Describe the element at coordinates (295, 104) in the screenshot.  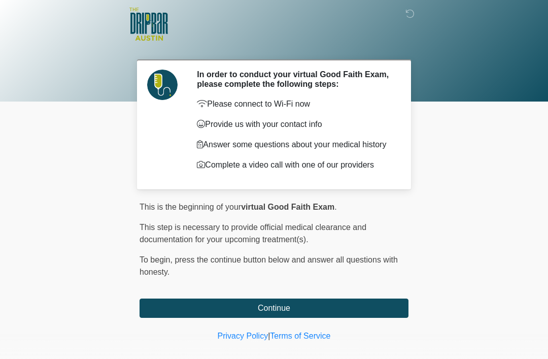
I see `p: Please connect to Wi-Fi now` at that location.